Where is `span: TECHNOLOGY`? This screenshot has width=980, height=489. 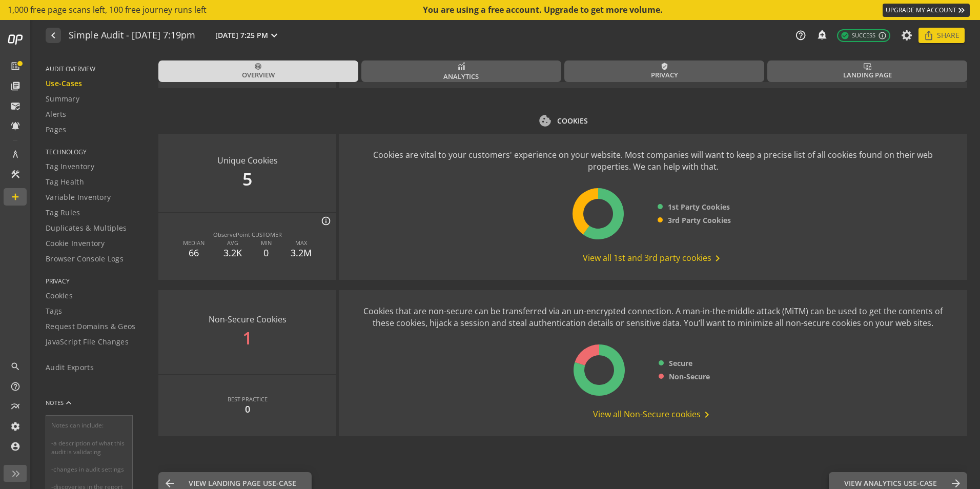 span: TECHNOLOGY is located at coordinates (96, 152).